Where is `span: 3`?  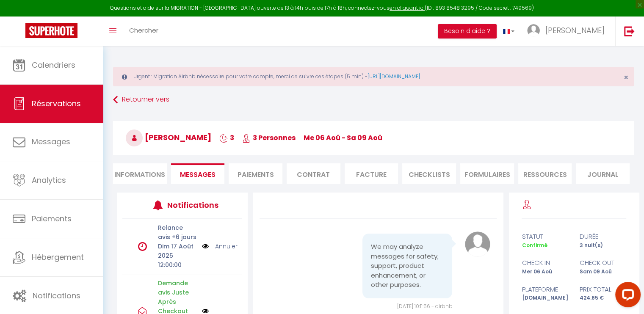 span: 3 is located at coordinates (226, 137).